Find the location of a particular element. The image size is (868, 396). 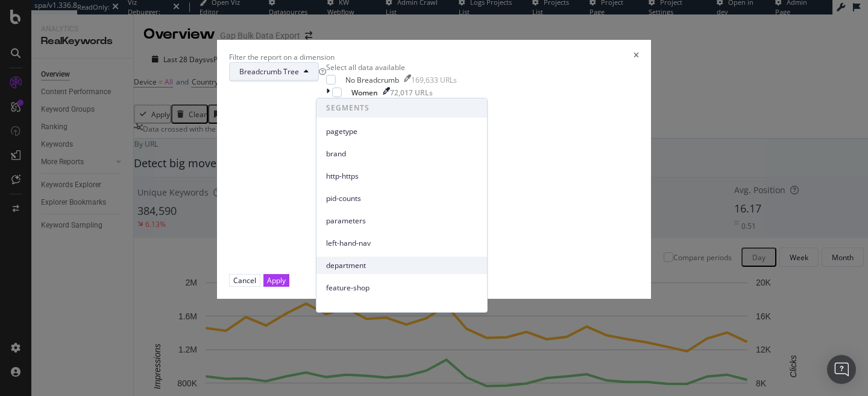

span: parameters is located at coordinates (401, 221).